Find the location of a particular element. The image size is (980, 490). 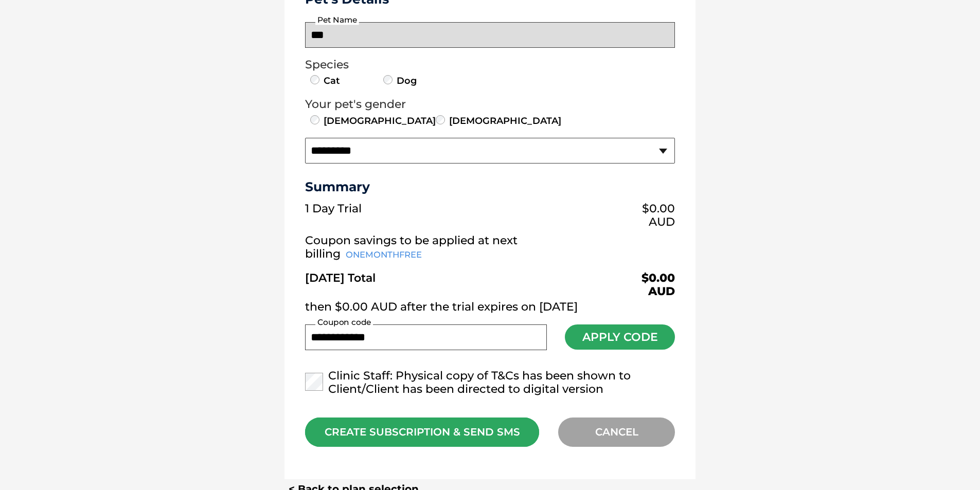

span: ONEMONTHFREE is located at coordinates (384, 255).